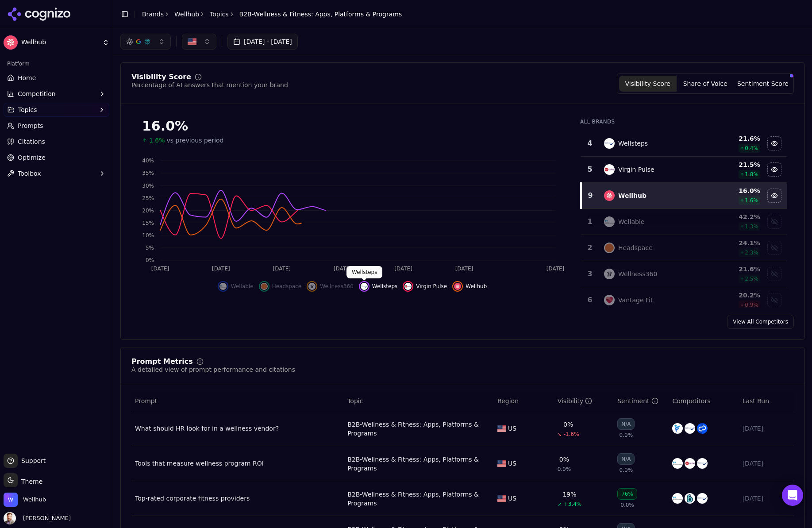  I want to click on nav: breadcrumb, so click(272, 14).